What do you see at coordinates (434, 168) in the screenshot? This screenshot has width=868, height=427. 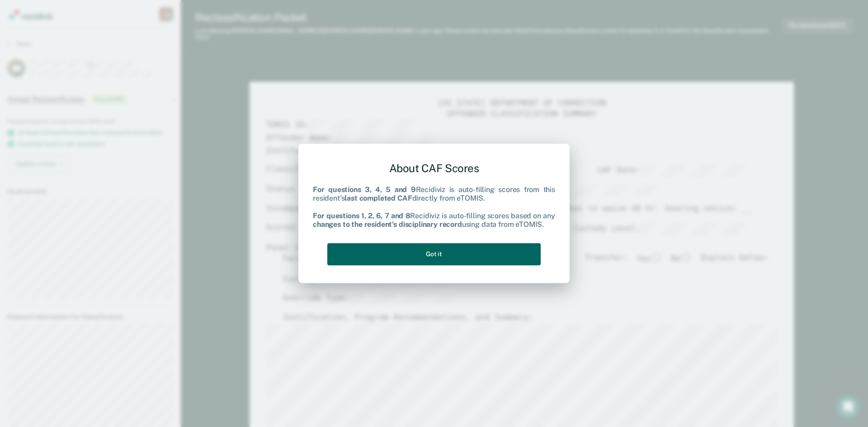 I see `div: About CAF Scores` at bounding box center [434, 168].